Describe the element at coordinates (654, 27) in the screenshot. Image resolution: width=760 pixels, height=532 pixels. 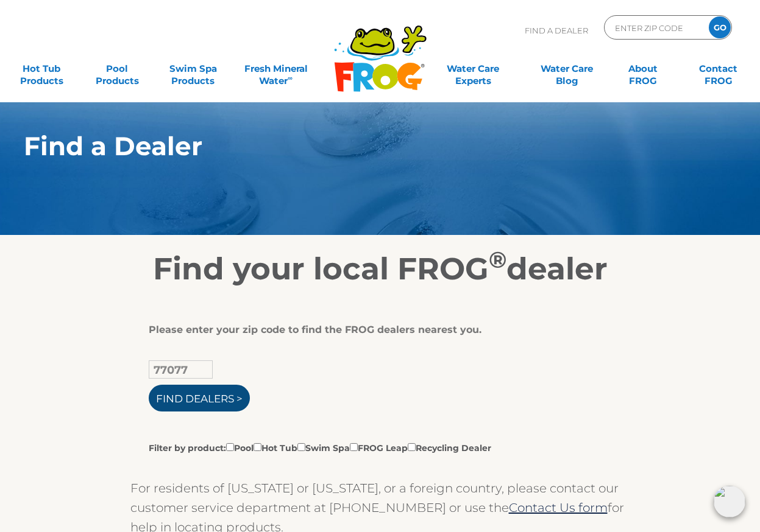
I see `input: Zip Code Form` at that location.